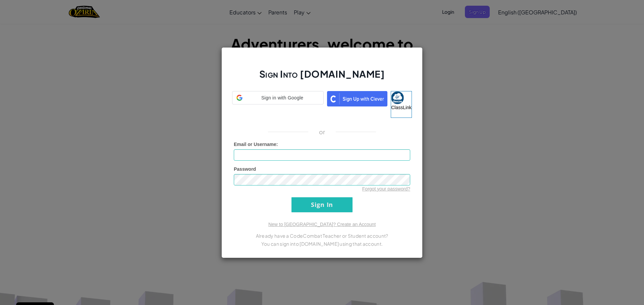  I want to click on p: or, so click(322, 132).